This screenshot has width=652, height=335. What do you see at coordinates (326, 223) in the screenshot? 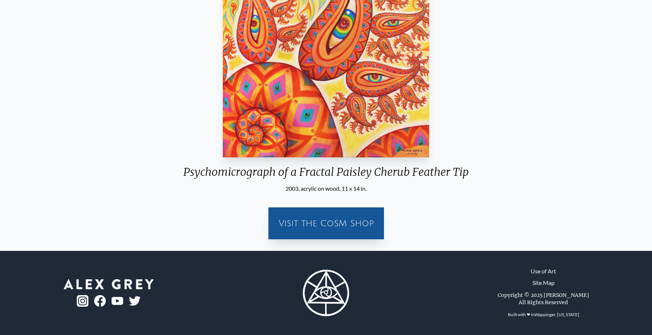
I see `a: Visit the CoSM Shop` at bounding box center [326, 223].